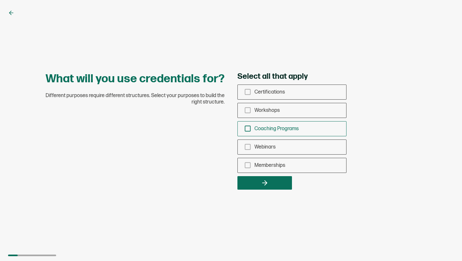 The image size is (462, 261). What do you see at coordinates (270, 92) in the screenshot?
I see `span: Certifications` at bounding box center [270, 92].